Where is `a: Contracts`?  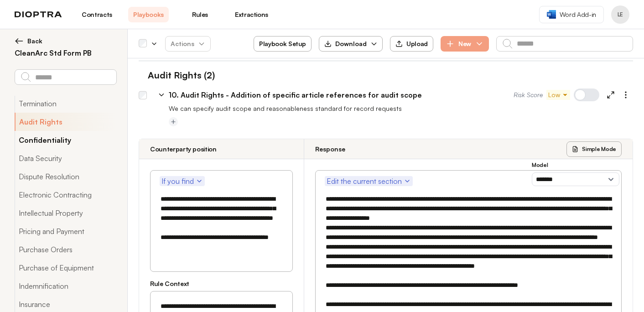
a: Contracts is located at coordinates (97, 15).